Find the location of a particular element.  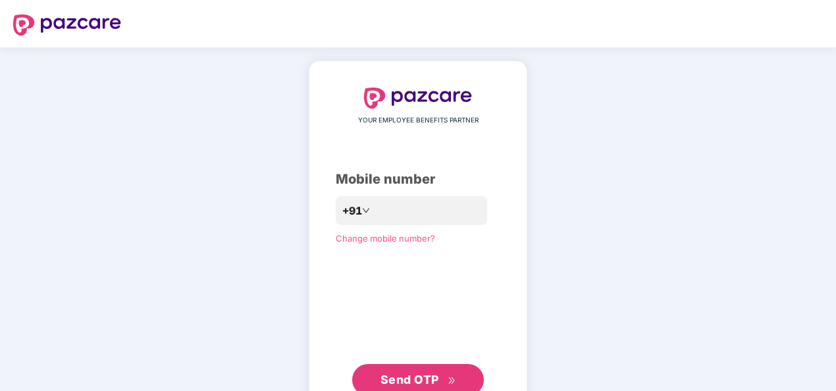

span: double-right is located at coordinates (452, 381).